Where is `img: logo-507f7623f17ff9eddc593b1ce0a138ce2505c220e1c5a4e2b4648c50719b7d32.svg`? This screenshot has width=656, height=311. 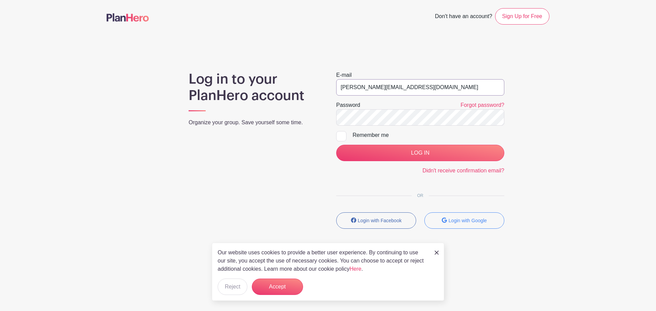 img: logo-507f7623f17ff9eddc593b1ce0a138ce2505c220e1c5a4e2b4648c50719b7d32.svg is located at coordinates (128, 17).